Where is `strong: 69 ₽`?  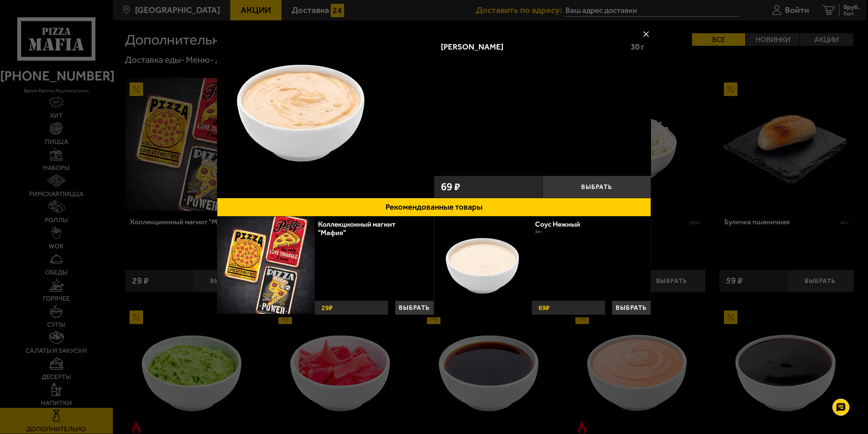 strong: 69 ₽ is located at coordinates (544, 307).